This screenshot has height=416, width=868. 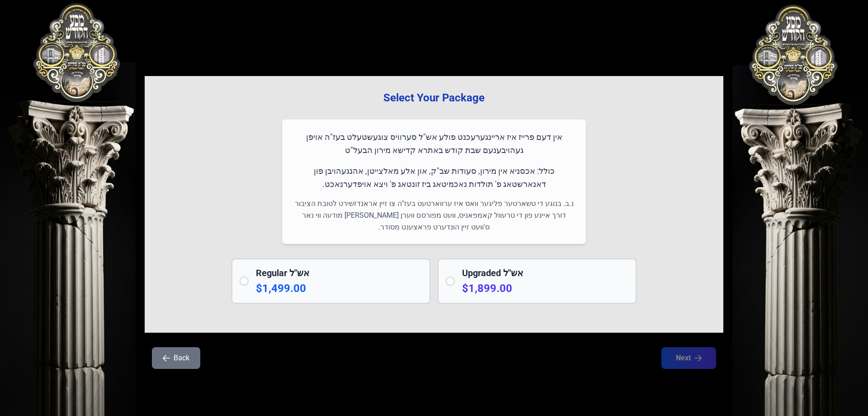 What do you see at coordinates (339, 288) in the screenshot?
I see `p: $1,499.00` at bounding box center [339, 288].